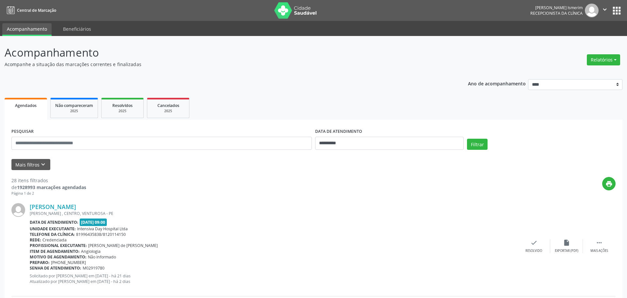  What do you see at coordinates (52, 187) in the screenshot?
I see `strong: 1928993 marcações agendadas` at bounding box center [52, 187].